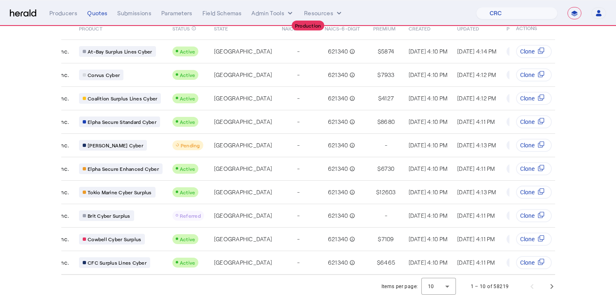 Image resolution: width=616 pixels, height=298 pixels. Describe the element at coordinates (221, 28) in the screenshot. I see `span: STATE` at that location.